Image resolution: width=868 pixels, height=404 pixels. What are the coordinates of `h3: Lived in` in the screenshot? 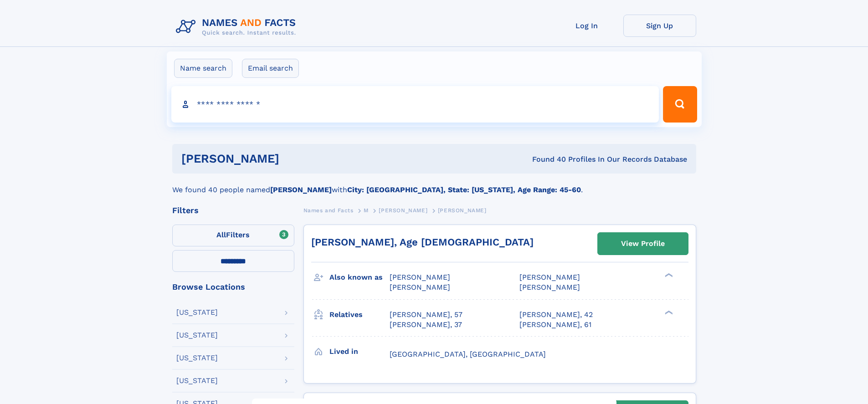 It's located at (359, 352).